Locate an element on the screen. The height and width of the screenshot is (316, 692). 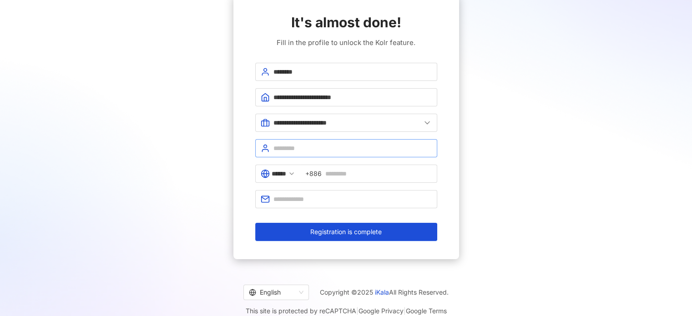
div: English is located at coordinates (272, 292).